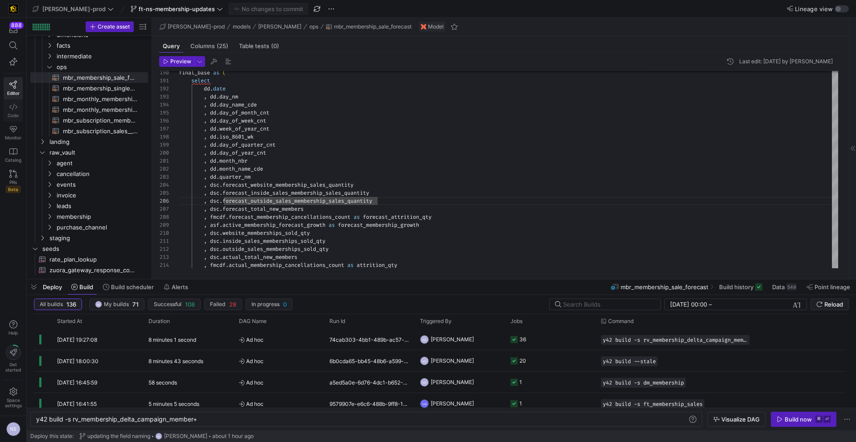 Image resolution: width=856 pixels, height=442 pixels. What do you see at coordinates (13, 359) in the screenshot?
I see `button: Getstarted` at bounding box center [13, 359].